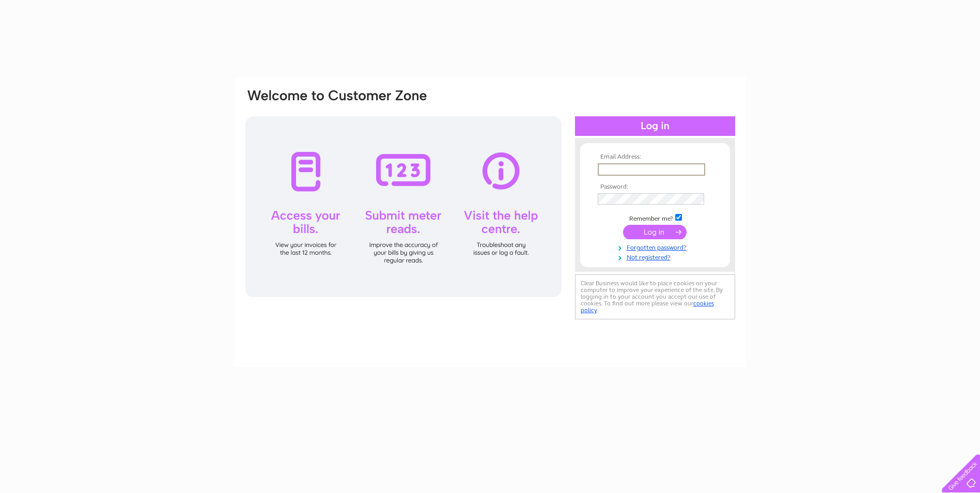 This screenshot has width=980, height=493. What do you see at coordinates (655, 217) in the screenshot?
I see `td: Remember me?` at bounding box center [655, 217].